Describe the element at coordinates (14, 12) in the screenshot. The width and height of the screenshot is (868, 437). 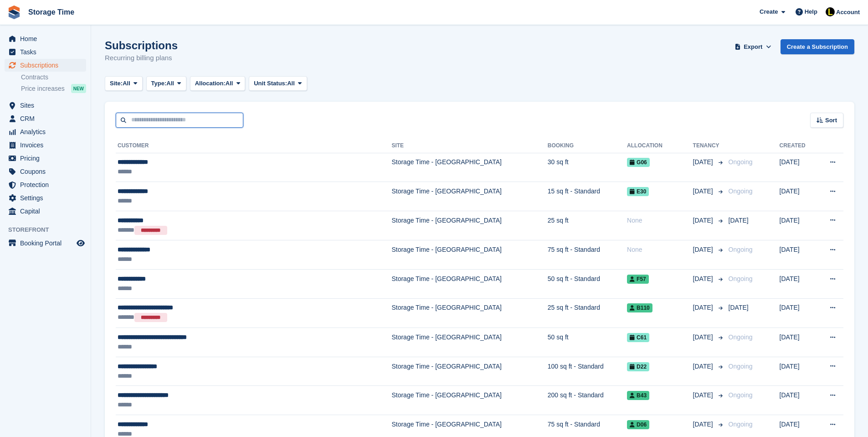
I see `img: stora-icon-8386f47178a22dfd0bd8f6a31ec36ba5ce8667c1dd55bd0f319d3a0aa187defe.svg` at that location.